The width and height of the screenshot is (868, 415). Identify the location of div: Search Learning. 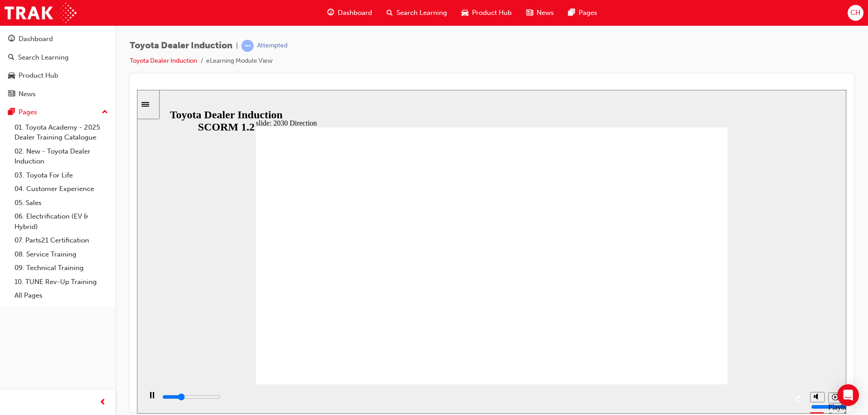
(44, 57).